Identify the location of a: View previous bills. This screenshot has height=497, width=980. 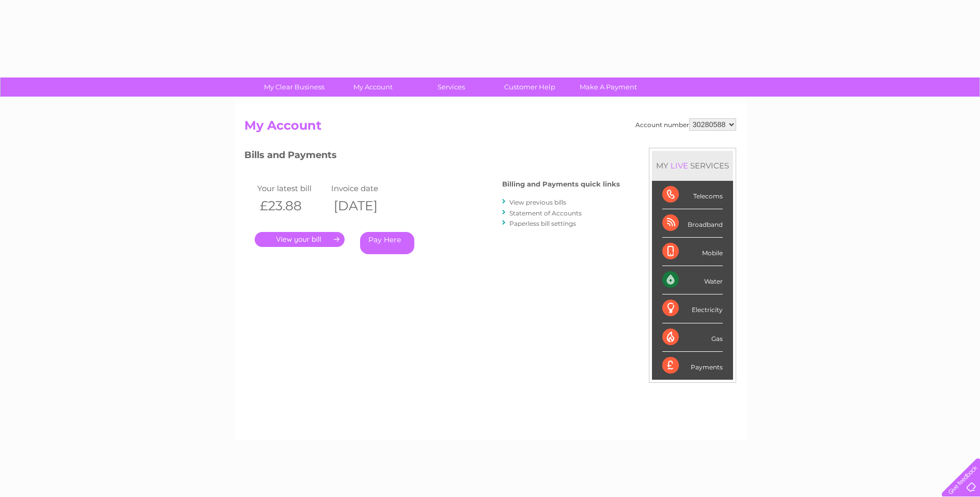
(538, 202).